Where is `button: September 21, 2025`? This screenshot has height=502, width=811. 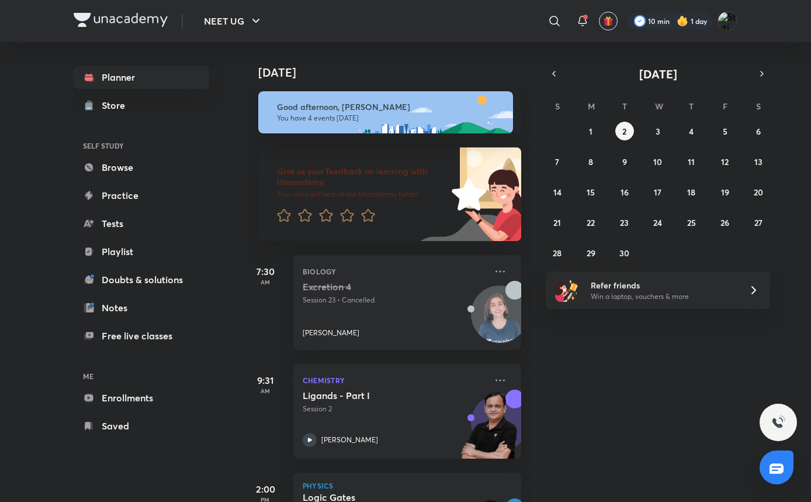 button: September 21, 2025 is located at coordinates (558, 222).